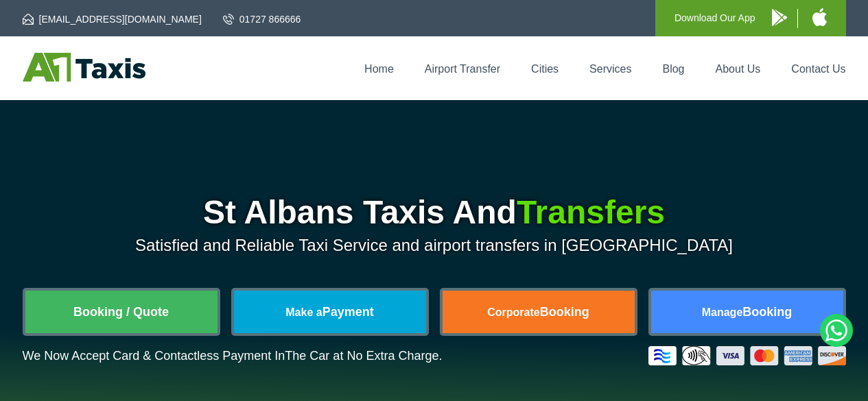  What do you see at coordinates (818, 68) in the screenshot?
I see `a: Contact Us` at bounding box center [818, 68].